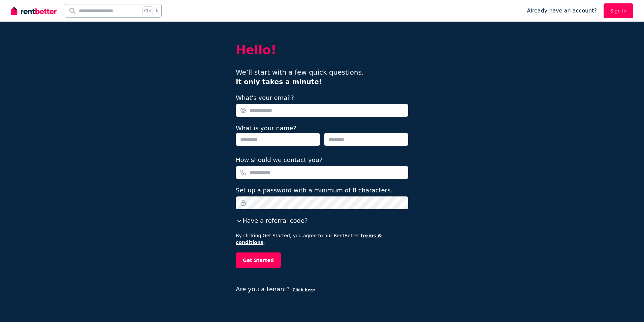 Image resolution: width=644 pixels, height=322 pixels. I want to click on span: Ctrl, so click(147, 11).